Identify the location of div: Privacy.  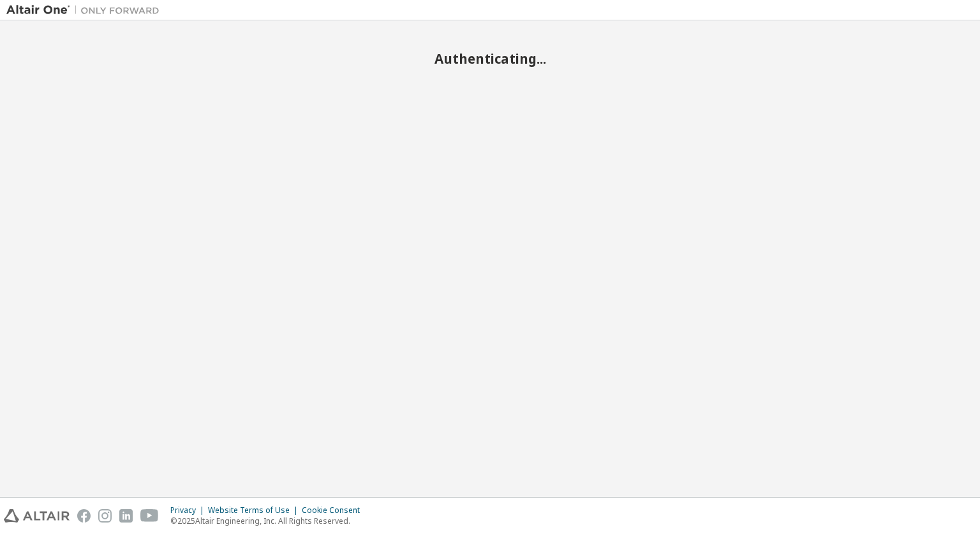
(189, 511).